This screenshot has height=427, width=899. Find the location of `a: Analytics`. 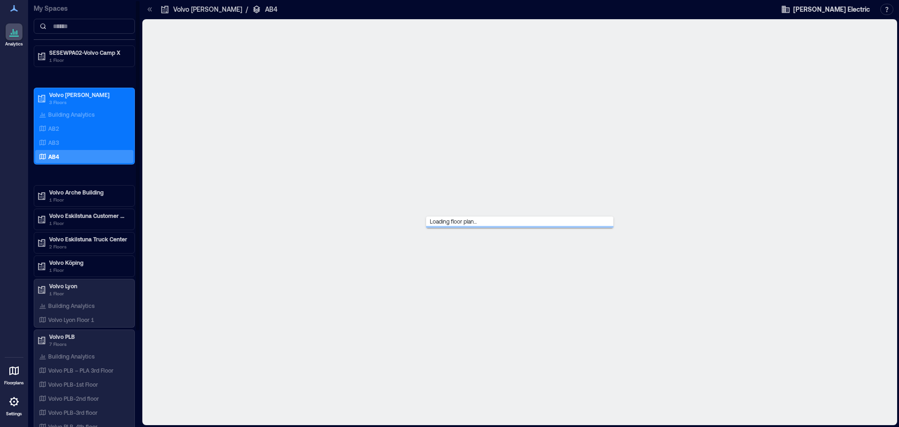

a: Analytics is located at coordinates (14, 35).